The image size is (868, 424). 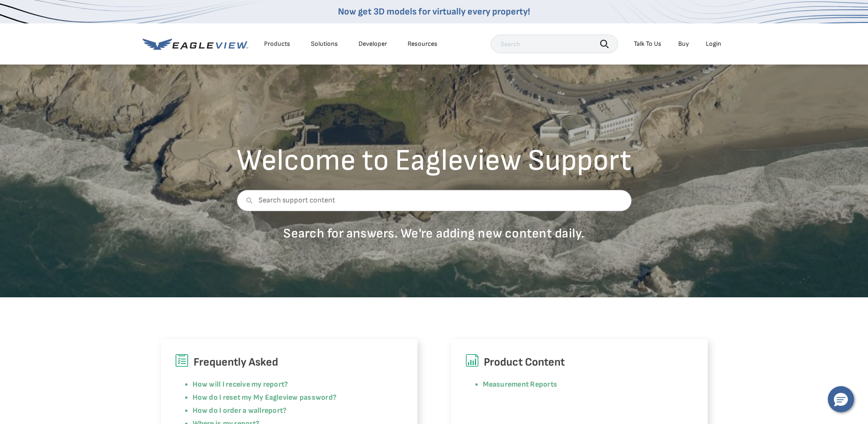 What do you see at coordinates (423, 44) in the screenshot?
I see `div: Resources` at bounding box center [423, 44].